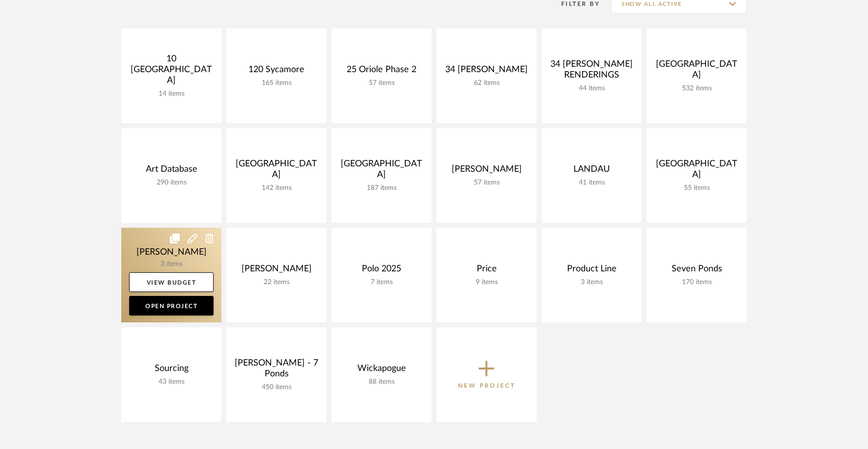  Describe the element at coordinates (697, 188) in the screenshot. I see `div: 55 items` at that location.